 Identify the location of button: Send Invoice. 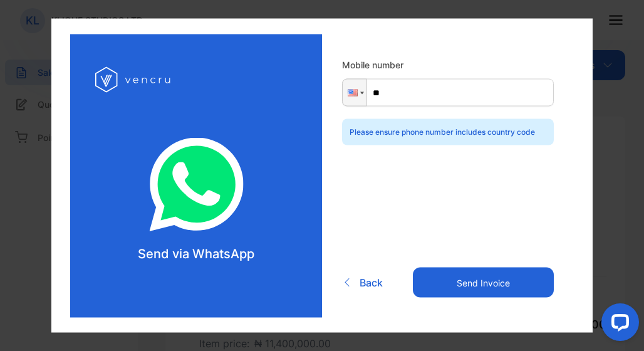
(483, 282).